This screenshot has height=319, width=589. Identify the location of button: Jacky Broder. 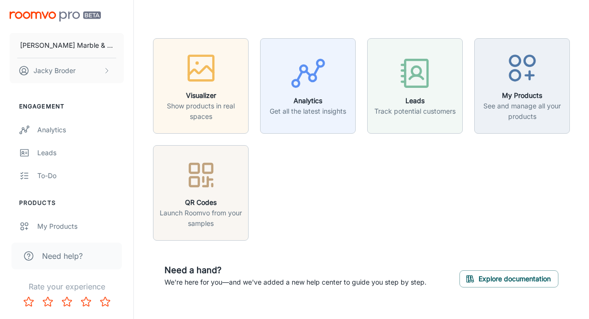
(66, 71).